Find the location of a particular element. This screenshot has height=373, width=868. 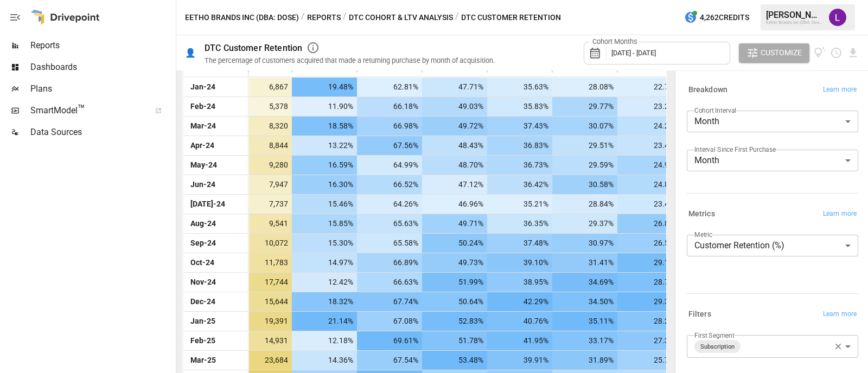

span: ™ is located at coordinates (81, 109).